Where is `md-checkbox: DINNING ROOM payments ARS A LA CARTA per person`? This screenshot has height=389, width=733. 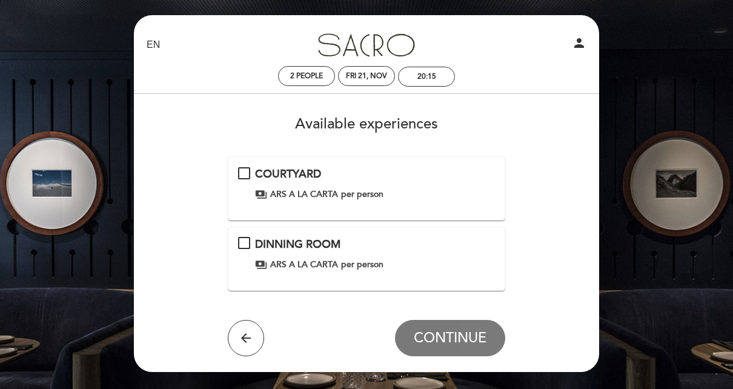 md-checkbox: DINNING ROOM payments ARS A LA CARTA per person is located at coordinates (366, 254).